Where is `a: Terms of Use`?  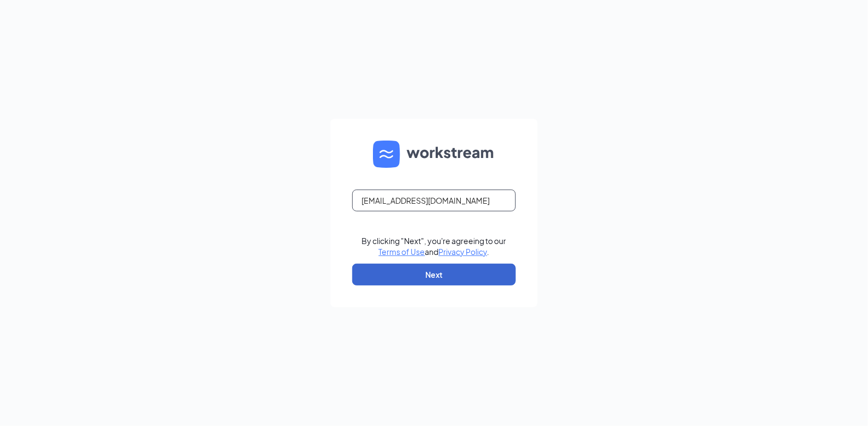 a: Terms of Use is located at coordinates (402, 251).